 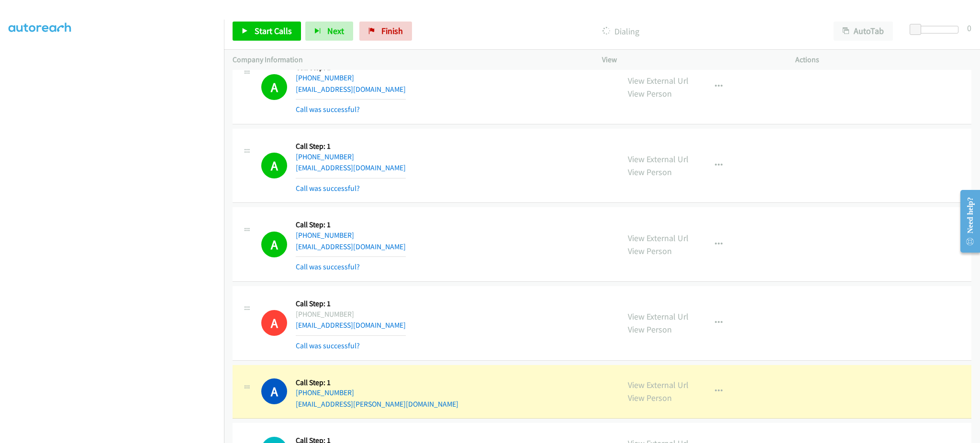 What do you see at coordinates (17, 32) in the screenshot?
I see `div: Need help?` at bounding box center [17, 32].